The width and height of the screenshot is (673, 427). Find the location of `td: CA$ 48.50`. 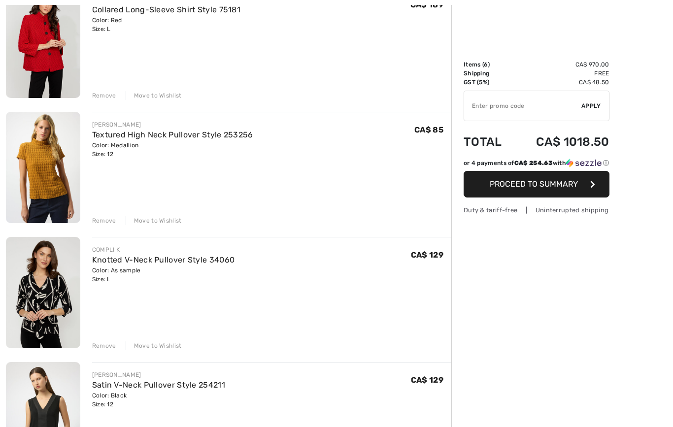

td: CA$ 48.50 is located at coordinates (561, 82).